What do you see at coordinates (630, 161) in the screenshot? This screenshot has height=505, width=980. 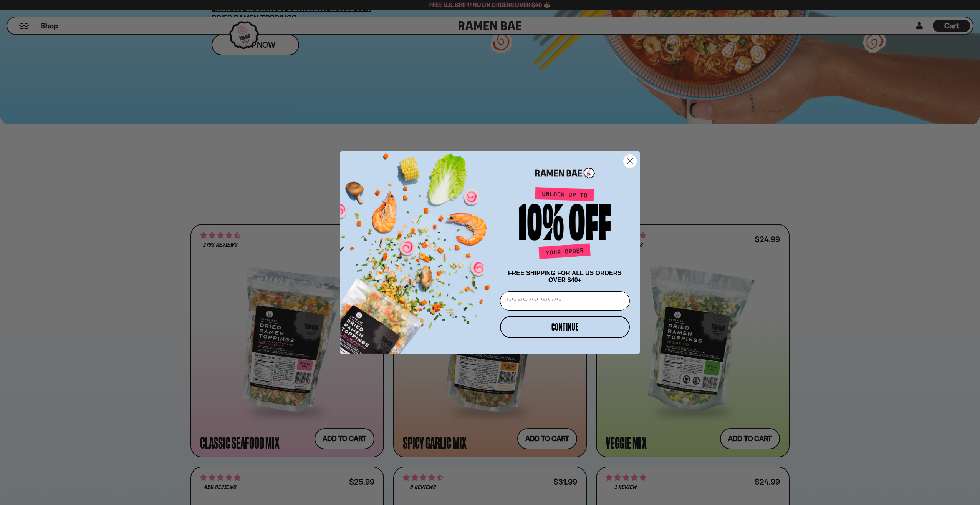 I see `button: Close dialog` at bounding box center [630, 161].